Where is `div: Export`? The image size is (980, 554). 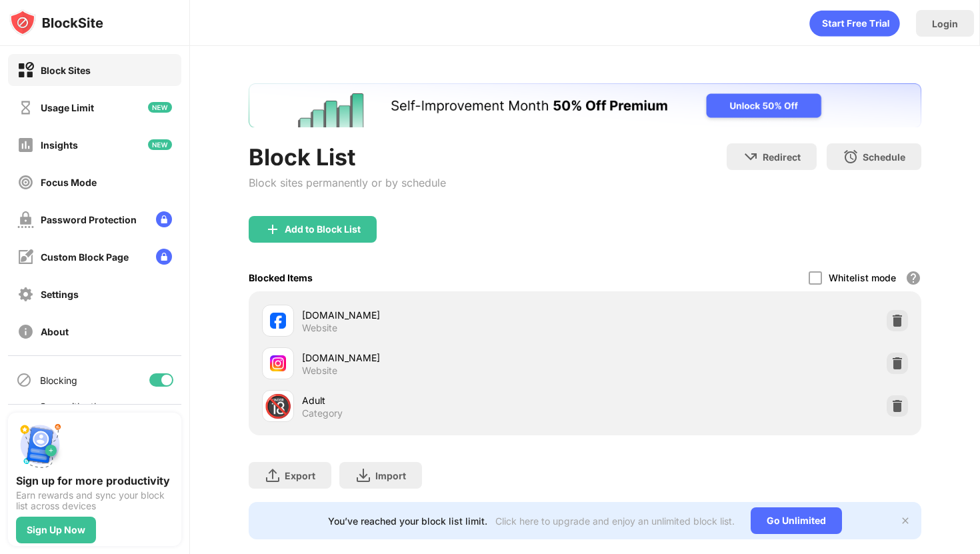 div: Export is located at coordinates (300, 475).